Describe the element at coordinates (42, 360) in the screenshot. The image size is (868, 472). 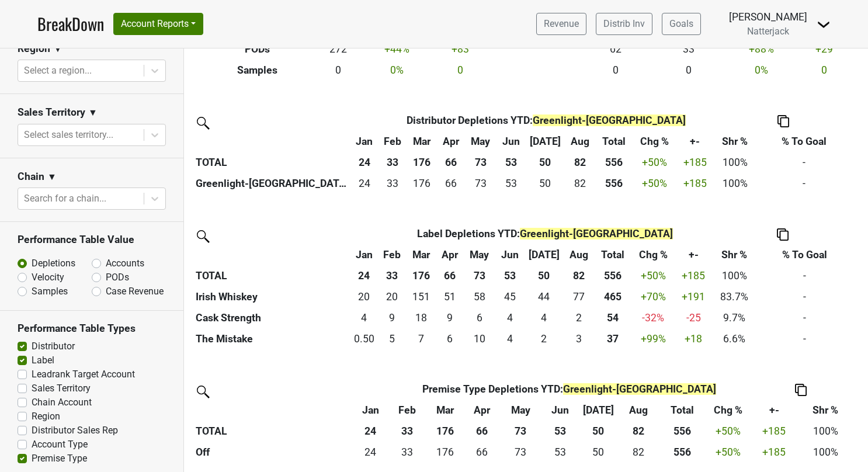
I see `label: Label` at that location.